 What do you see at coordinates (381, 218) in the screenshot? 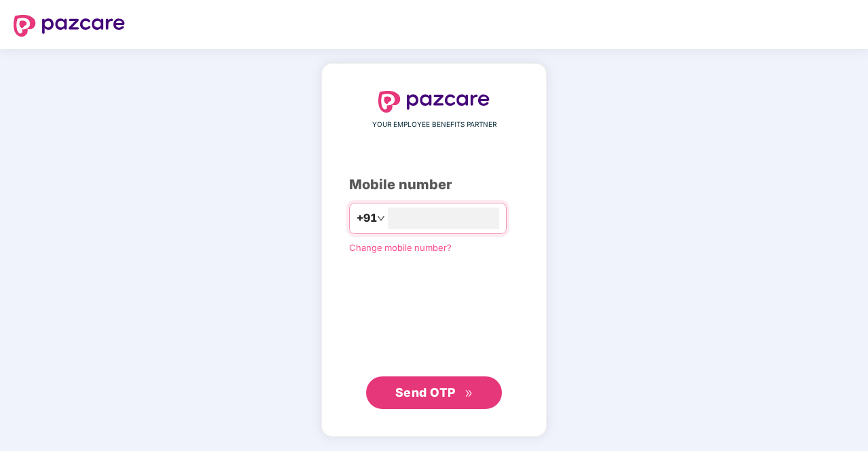
I see `span: down` at bounding box center [381, 218].